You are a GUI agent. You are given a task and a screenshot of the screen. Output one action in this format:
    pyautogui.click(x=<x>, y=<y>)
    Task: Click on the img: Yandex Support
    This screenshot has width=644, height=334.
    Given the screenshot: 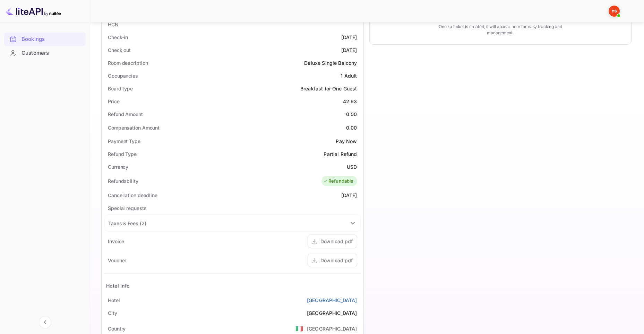 What is the action you would take?
    pyautogui.click(x=614, y=11)
    